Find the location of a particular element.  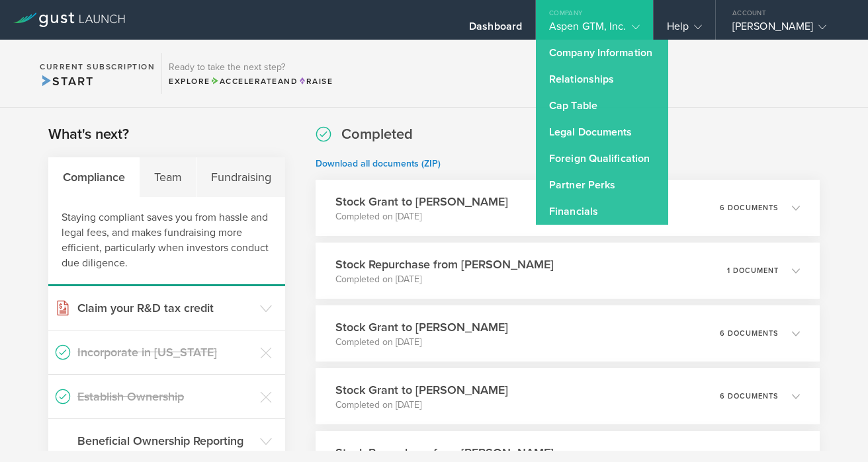

div: Fundraising is located at coordinates (241, 177).